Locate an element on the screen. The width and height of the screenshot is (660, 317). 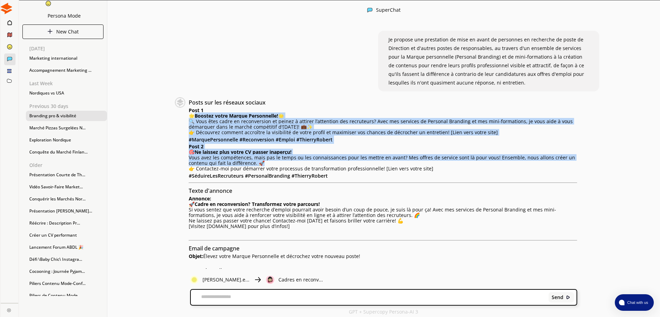
div: Piliers de Contenu Mode is located at coordinates (66, 296).